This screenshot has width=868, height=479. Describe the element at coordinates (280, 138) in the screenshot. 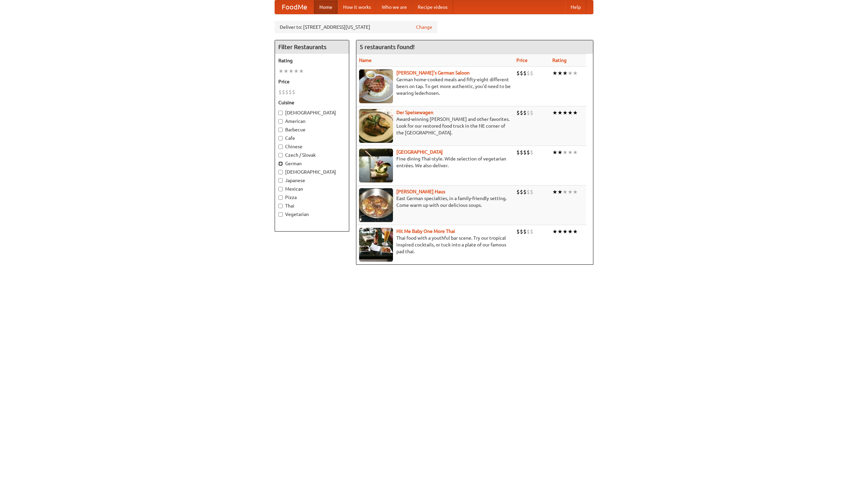

I see `input: Cafe` at that location.